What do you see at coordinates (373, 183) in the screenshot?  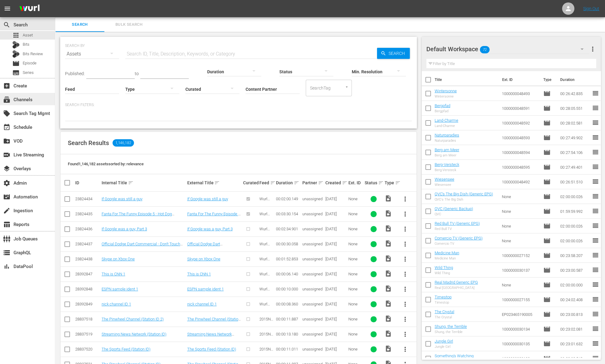 I see `div: Status` at bounding box center [373, 183].